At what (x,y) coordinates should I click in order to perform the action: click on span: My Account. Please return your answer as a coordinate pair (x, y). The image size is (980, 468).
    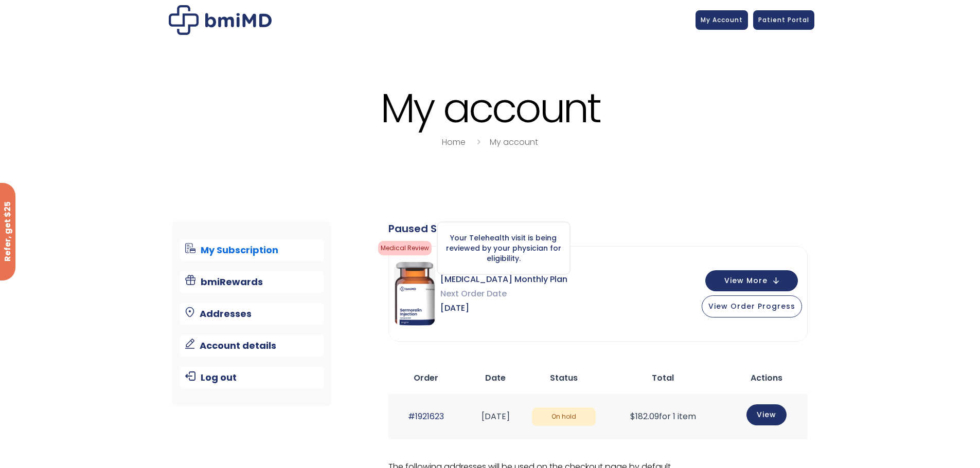
    Looking at the image, I should click on (722, 19).